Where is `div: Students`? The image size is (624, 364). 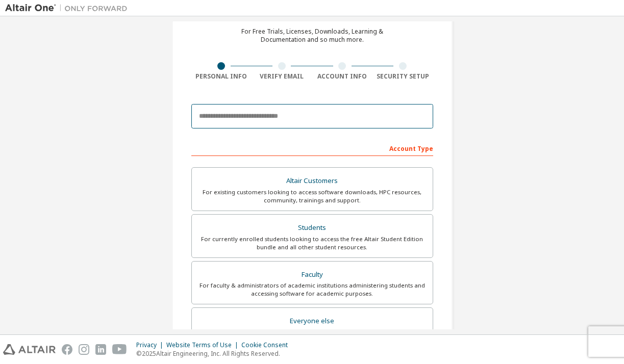
div: Students is located at coordinates (313, 228).